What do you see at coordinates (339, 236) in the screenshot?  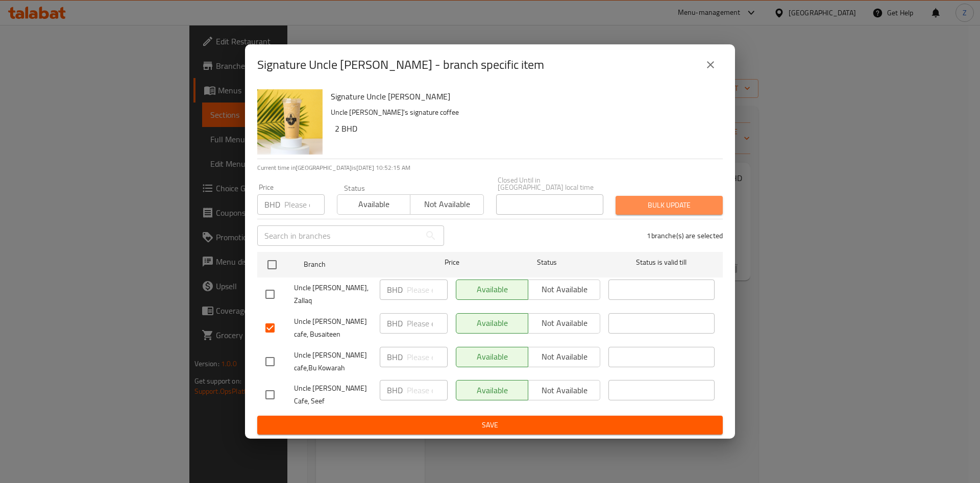 I see `input: Search in branches` at bounding box center [339, 236].